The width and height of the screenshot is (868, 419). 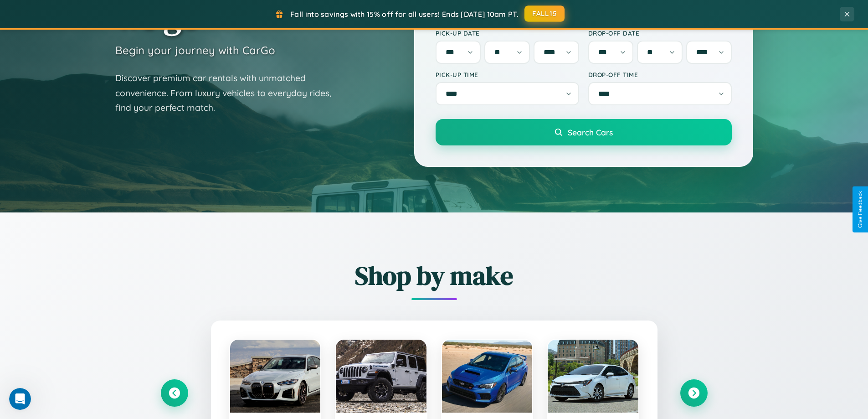 I want to click on label: Drop-off Time, so click(x=660, y=74).